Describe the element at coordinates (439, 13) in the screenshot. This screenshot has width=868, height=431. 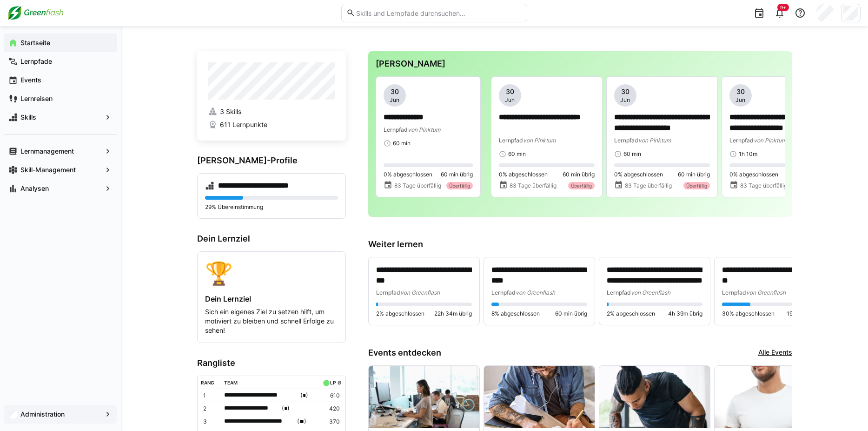
I see `input: Skills und Lernpfade durchsuchen…` at that location.